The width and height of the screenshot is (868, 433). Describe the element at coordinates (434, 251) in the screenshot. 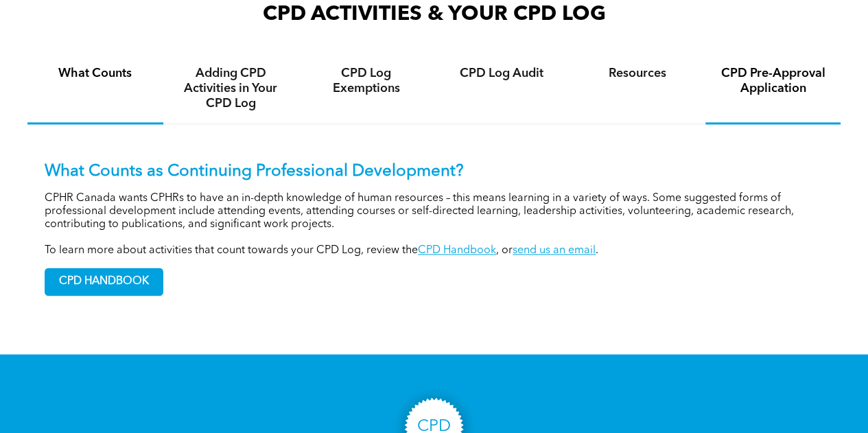

I see `p: To learn more about activities that count towards your CPD Log, review the , or .` at that location.